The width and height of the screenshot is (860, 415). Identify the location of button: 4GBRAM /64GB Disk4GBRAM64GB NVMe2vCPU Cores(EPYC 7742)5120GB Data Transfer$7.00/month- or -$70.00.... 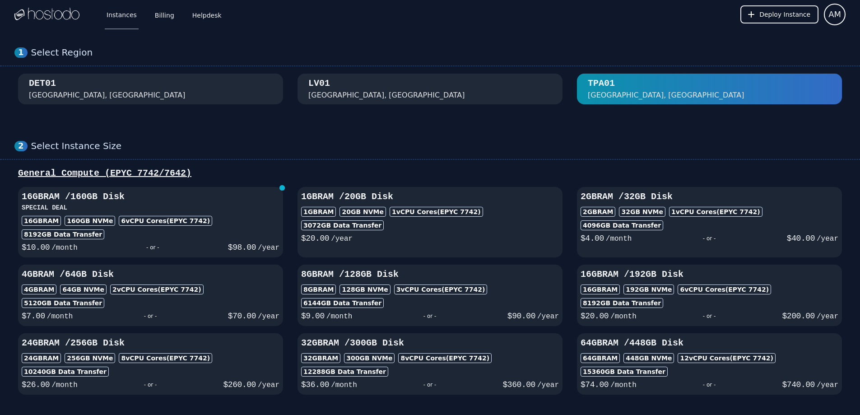
(150, 295).